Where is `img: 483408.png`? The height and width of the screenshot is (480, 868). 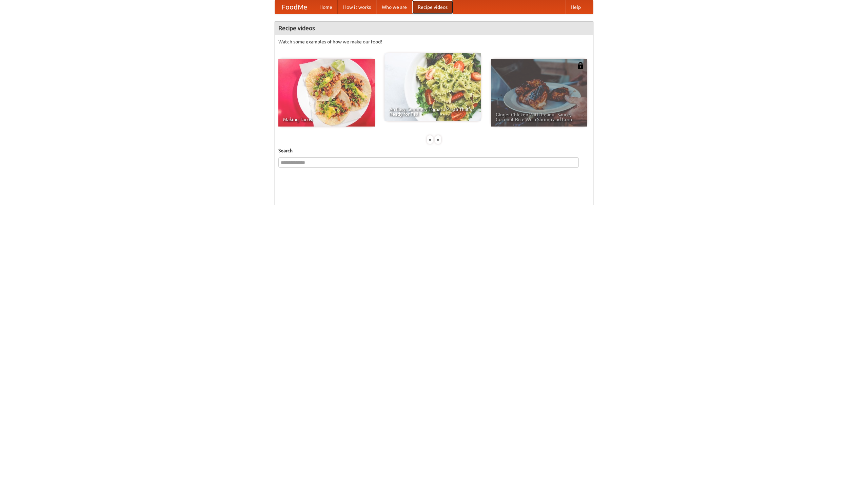
img: 483408.png is located at coordinates (581, 66).